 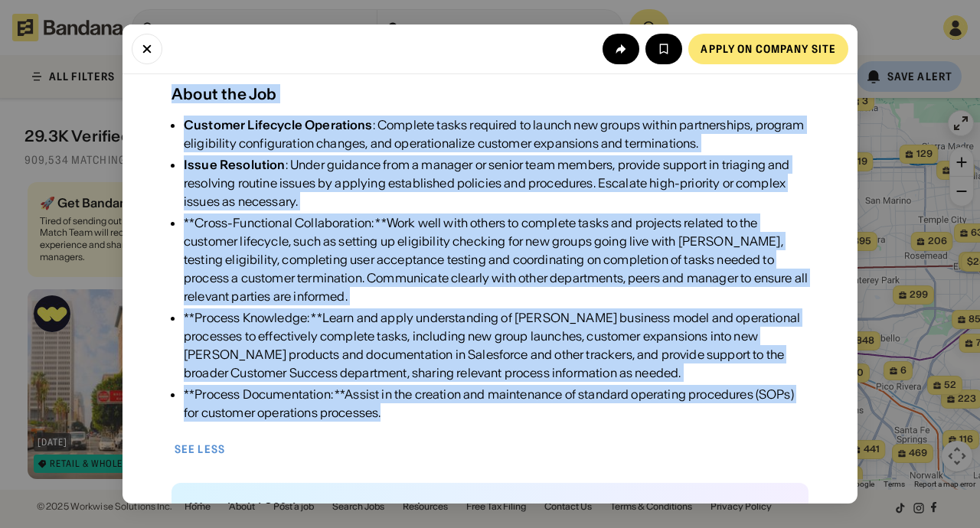 I want to click on div: : Complete tasks required to launch new groups within partnerships, program eligibility configura..., so click(x=496, y=134).